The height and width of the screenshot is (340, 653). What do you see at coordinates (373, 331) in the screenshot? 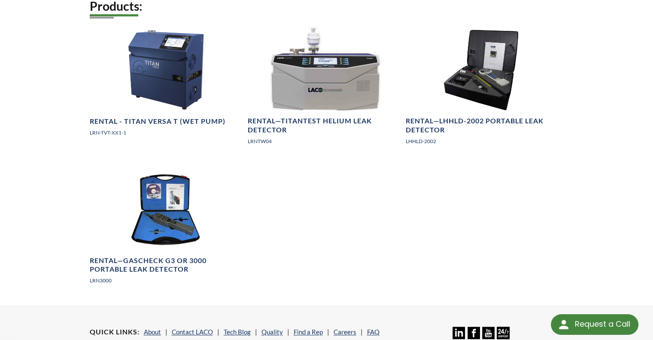
I see `a: FAQ` at bounding box center [373, 331].